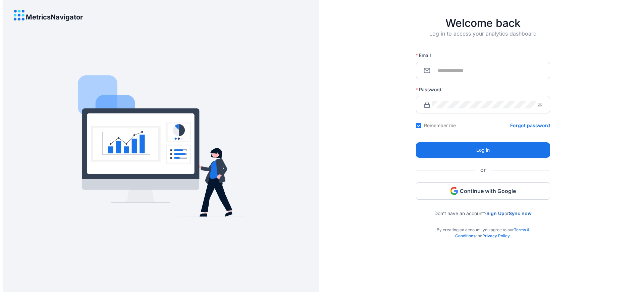  What do you see at coordinates (496, 236) in the screenshot?
I see `a: Privacy Policy` at bounding box center [496, 236].